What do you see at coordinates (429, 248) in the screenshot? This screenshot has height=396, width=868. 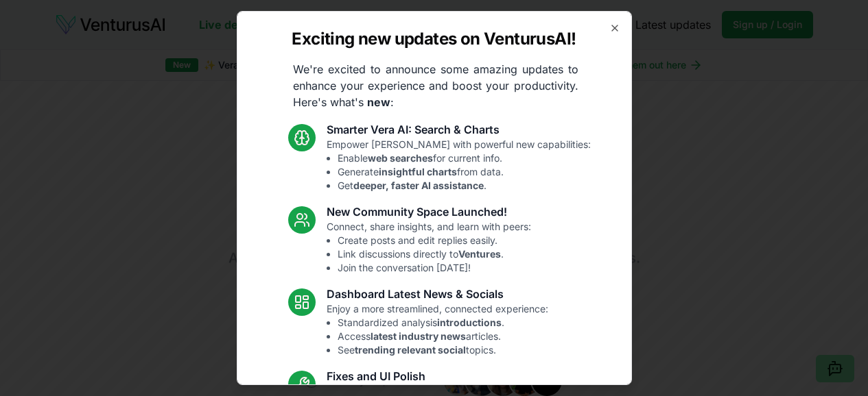 I see `p: Connect, share insights, and learn with peers:` at bounding box center [429, 248].